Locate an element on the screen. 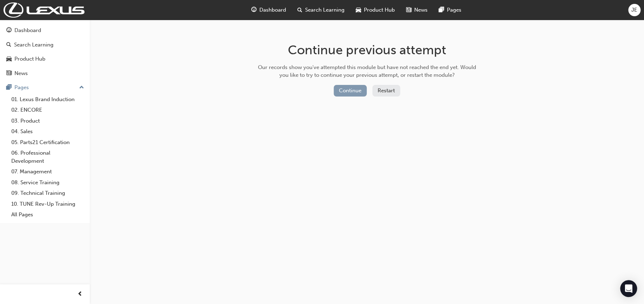 This screenshot has width=644, height=304. a: Trak is located at coordinates (44, 10).